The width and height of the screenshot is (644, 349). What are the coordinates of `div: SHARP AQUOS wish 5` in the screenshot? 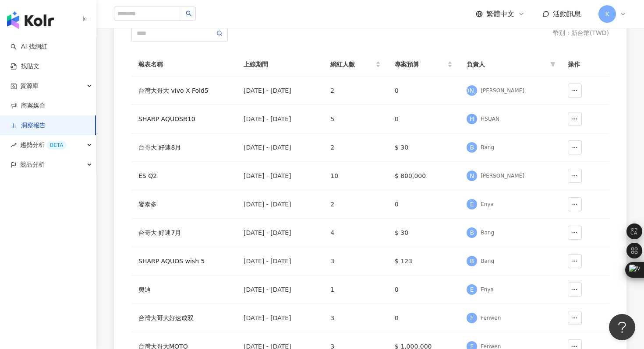 It's located at (184, 261).